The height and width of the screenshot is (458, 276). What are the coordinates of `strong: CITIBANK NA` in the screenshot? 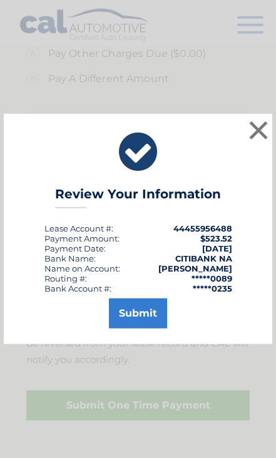 It's located at (203, 258).